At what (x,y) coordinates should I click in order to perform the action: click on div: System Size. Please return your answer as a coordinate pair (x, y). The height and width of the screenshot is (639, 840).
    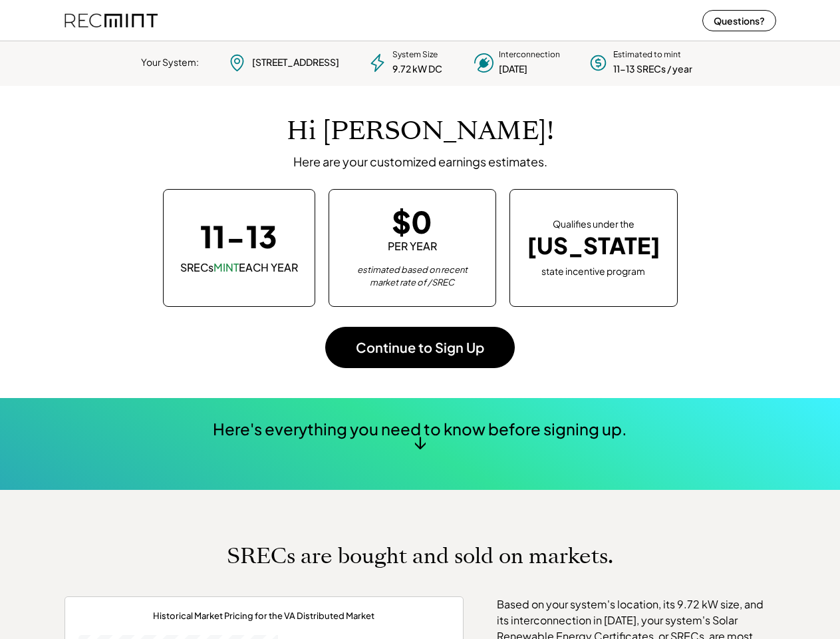
    Looking at the image, I should click on (415, 54).